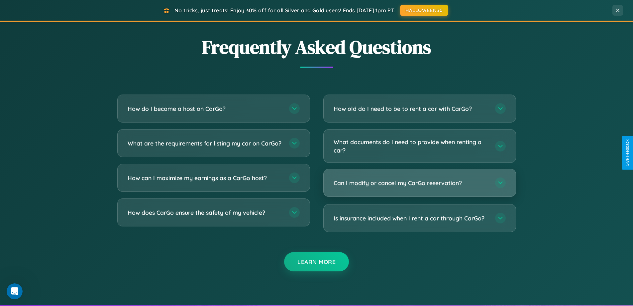 The height and width of the screenshot is (306, 633). What do you see at coordinates (411, 146) in the screenshot?
I see `h3: What documents do I need to provide when renting a car?` at bounding box center [411, 146].